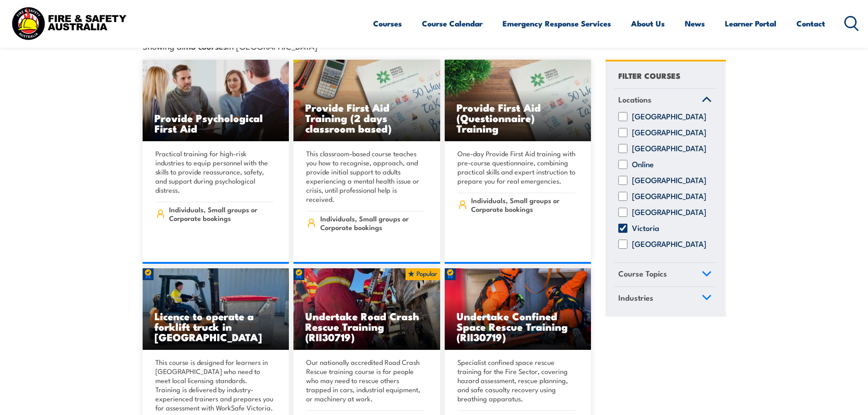 Image resolution: width=868 pixels, height=415 pixels. I want to click on h3: Provide First Aid (Questionnaire) Training, so click(518, 117).